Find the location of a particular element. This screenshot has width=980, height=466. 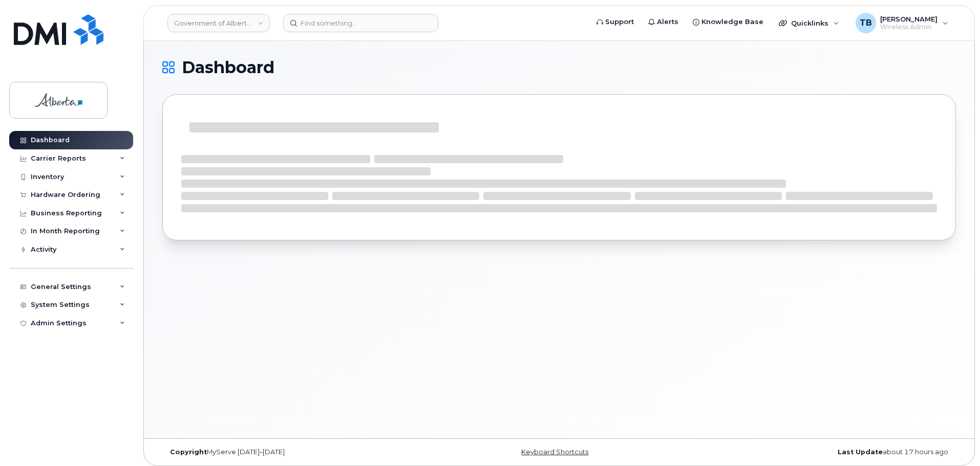

span: Dashboard is located at coordinates (228, 67).